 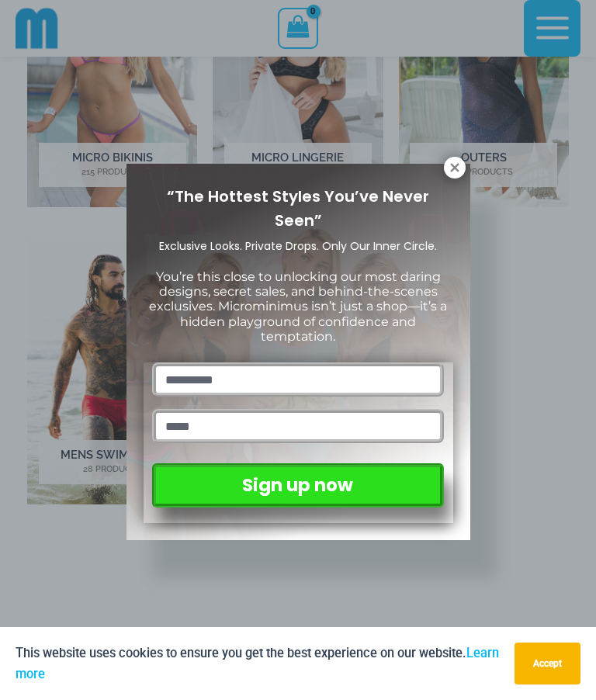 I want to click on button: Sign up now, so click(x=298, y=485).